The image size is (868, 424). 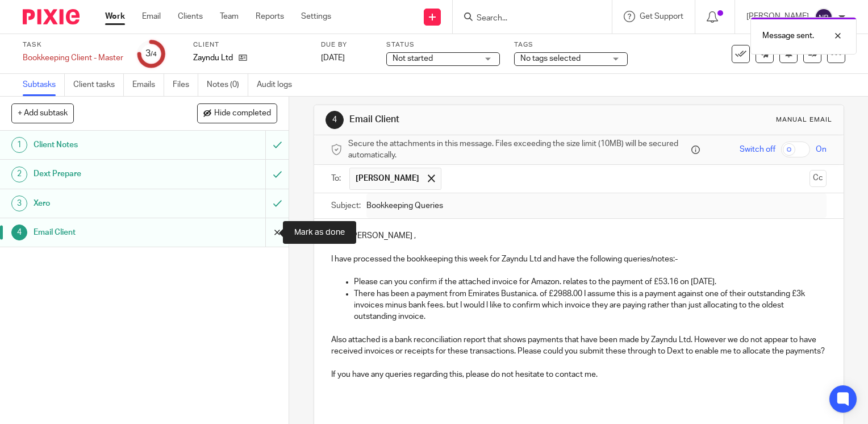 I want to click on p: If you have any queries regarding this, please do not hesitate to contact me., so click(x=579, y=374).